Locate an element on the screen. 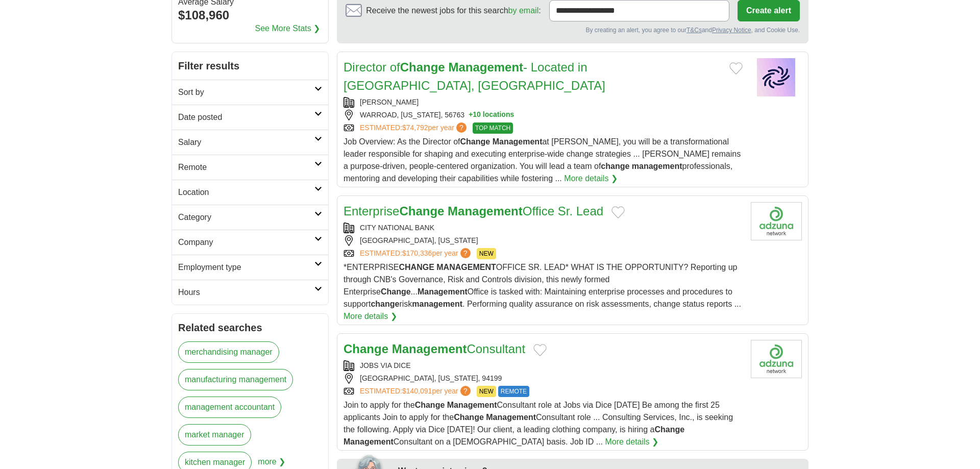 Image resolution: width=980 pixels, height=469 pixels. a: Category is located at coordinates (250, 217).